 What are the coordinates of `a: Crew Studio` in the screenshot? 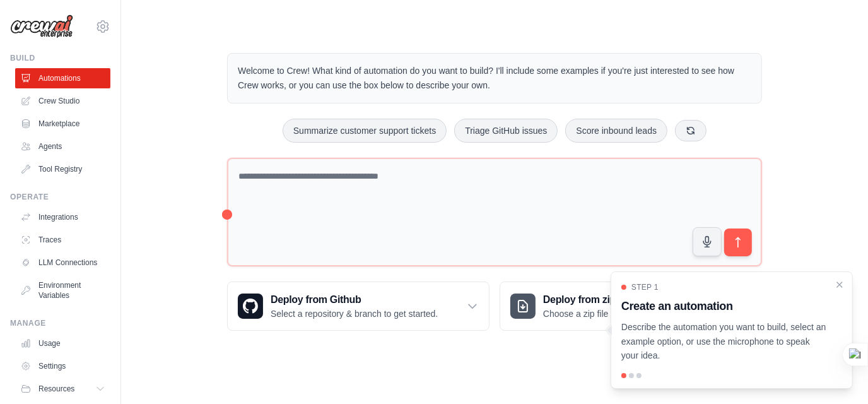 It's located at (62, 101).